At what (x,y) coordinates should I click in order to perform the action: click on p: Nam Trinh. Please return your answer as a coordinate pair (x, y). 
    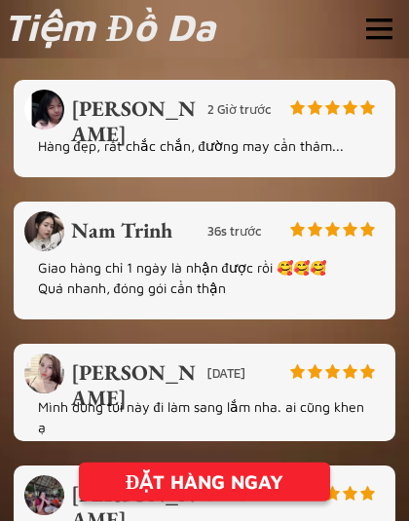
    Looking at the image, I should click on (139, 231).